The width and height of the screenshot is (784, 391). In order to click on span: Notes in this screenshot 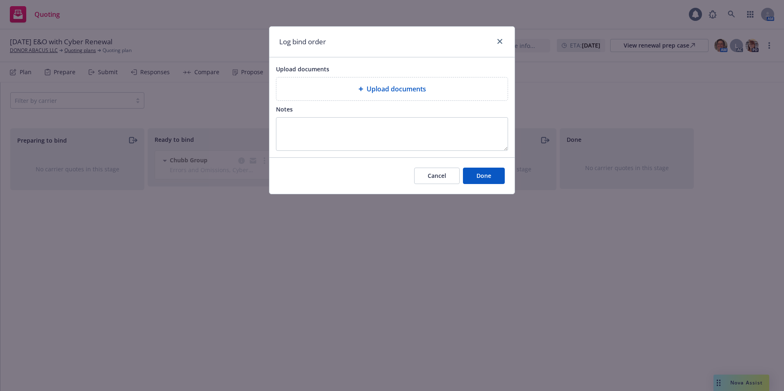, I will do `click(284, 109)`.